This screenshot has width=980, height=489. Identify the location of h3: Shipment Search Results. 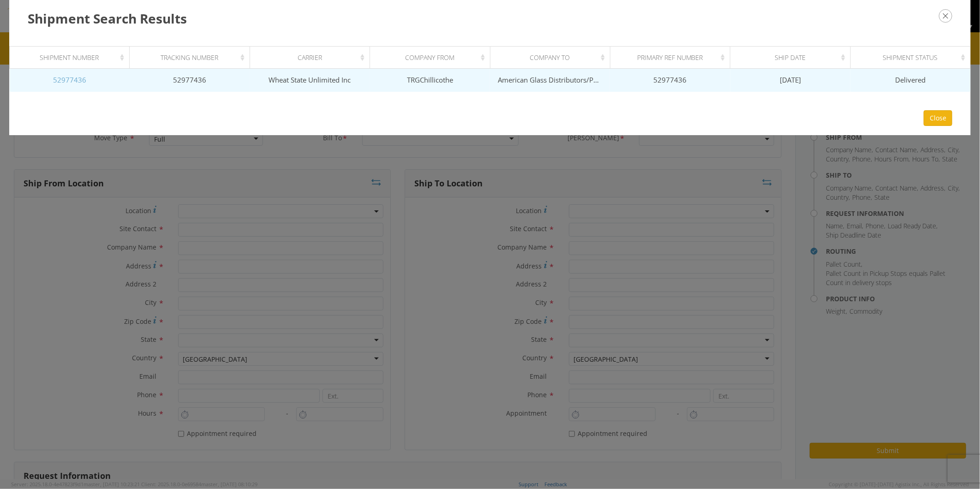
(490, 18).